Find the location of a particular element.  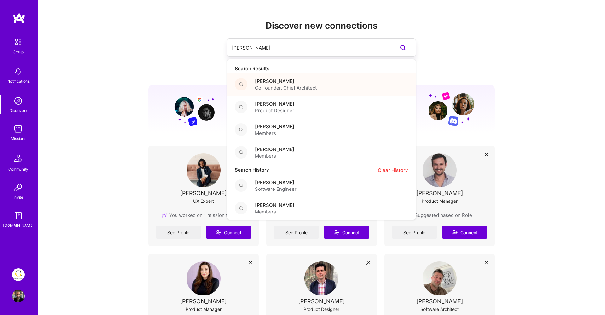

img: teamwork is located at coordinates (18, 129).